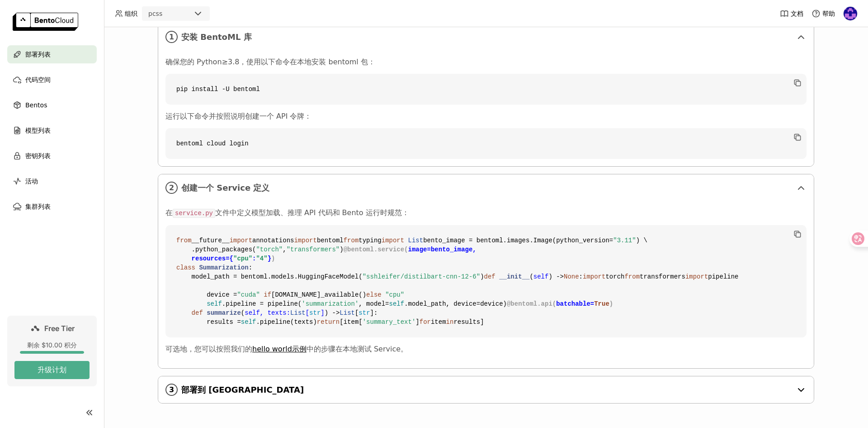 This screenshot has height=428, width=868. Describe the element at coordinates (389, 322) in the screenshot. I see `span: 'summary_text'` at that location.